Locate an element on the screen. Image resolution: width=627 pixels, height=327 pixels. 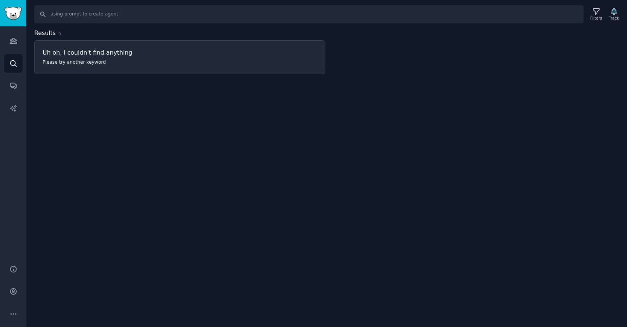
span: Results is located at coordinates (45, 33).